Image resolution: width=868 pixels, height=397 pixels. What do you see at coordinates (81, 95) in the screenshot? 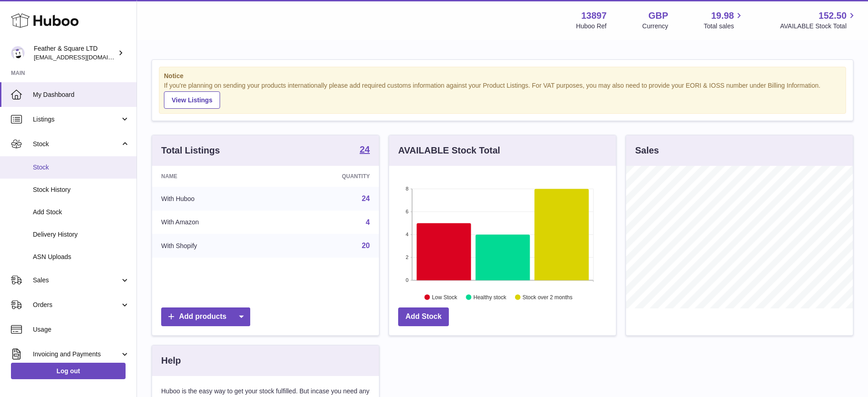
I see `span: My Dashboard` at bounding box center [81, 95].